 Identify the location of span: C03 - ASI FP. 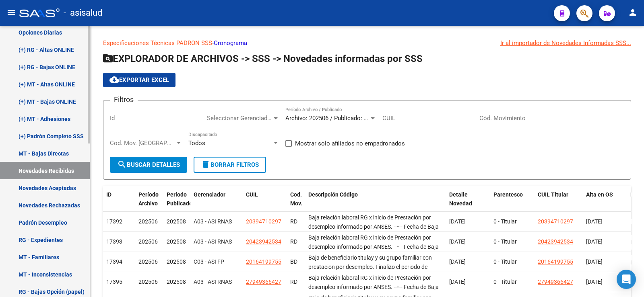
(209, 261).